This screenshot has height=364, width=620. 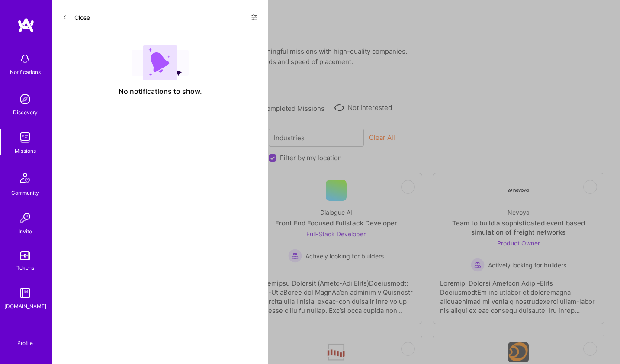 What do you see at coordinates (25, 338) in the screenshot?
I see `a: Profile` at bounding box center [25, 338].